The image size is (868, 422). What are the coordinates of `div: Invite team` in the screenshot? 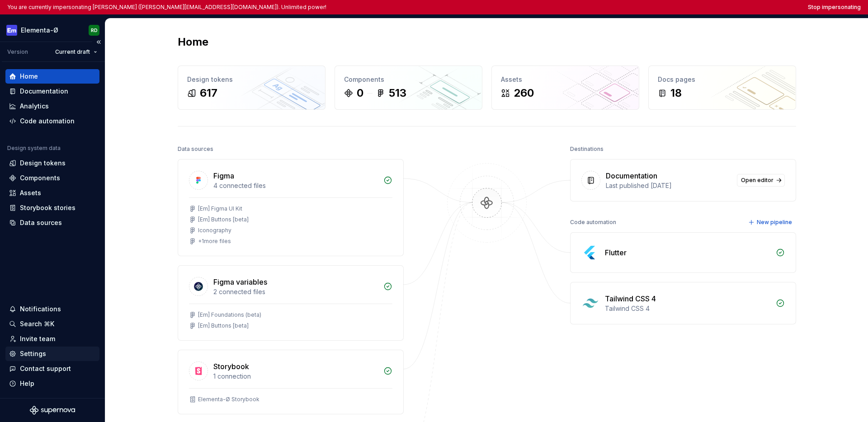 It's located at (38, 339).